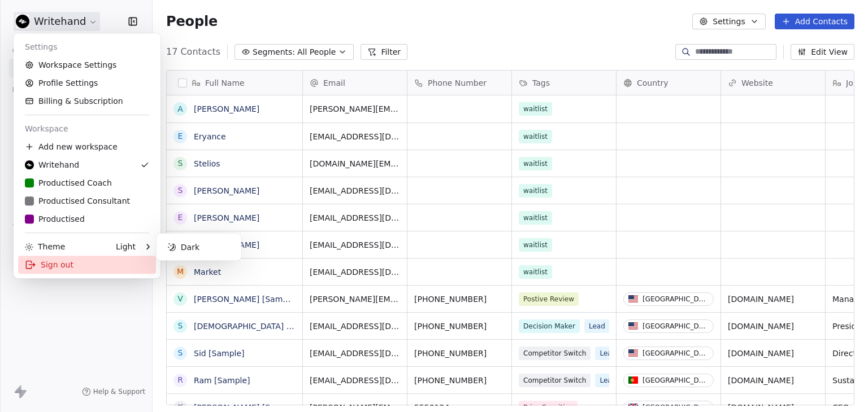  I want to click on img: logo%20only%20-%20400%20x%20400.jpg, so click(29, 165).